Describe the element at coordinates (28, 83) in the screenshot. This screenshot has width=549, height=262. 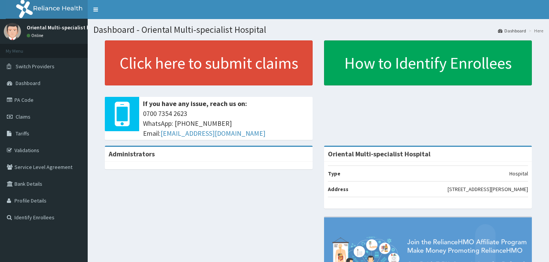
I see `span: Dashboard` at that location.